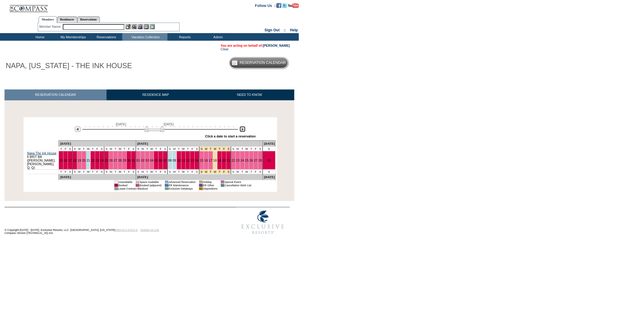  Describe the element at coordinates (125, 182) in the screenshot. I see `td: Unavailable` at that location.